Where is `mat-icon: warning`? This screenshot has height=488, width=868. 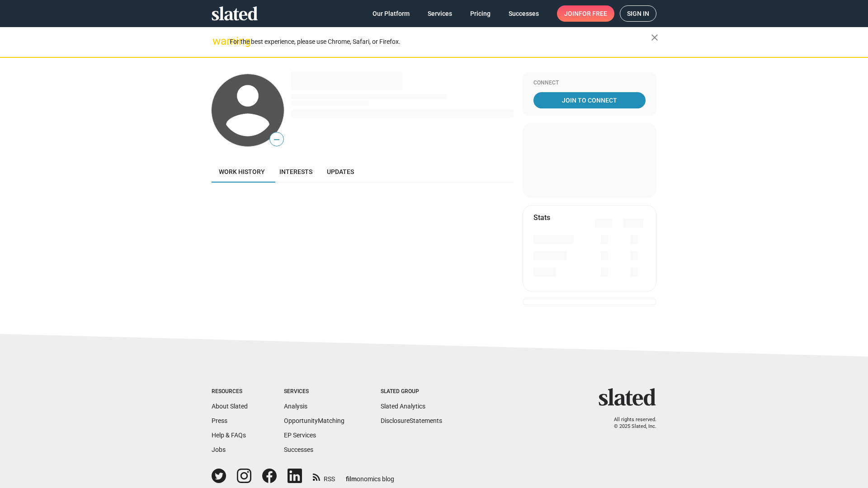 mat-icon: warning is located at coordinates (218, 41).